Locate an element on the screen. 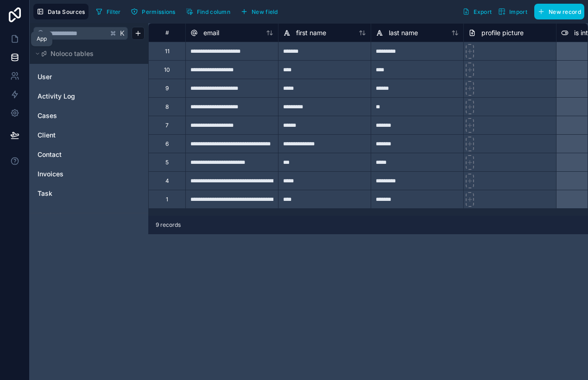 The height and width of the screenshot is (380, 588). span: Activity Log is located at coordinates (56, 97).